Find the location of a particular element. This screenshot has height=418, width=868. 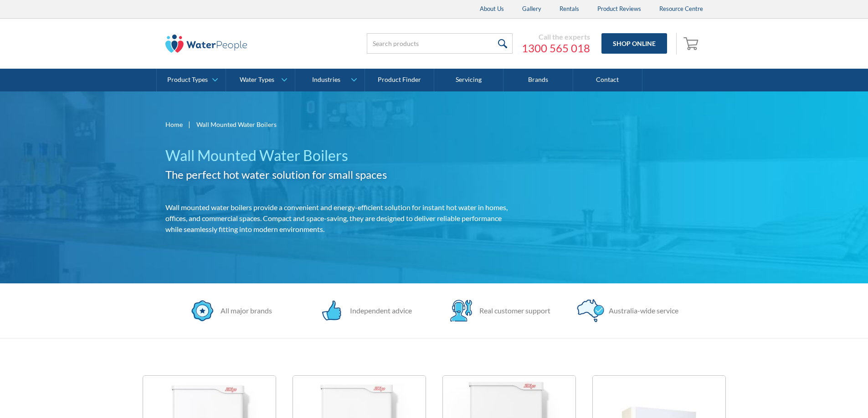

a: Product Types is located at coordinates (191, 80).